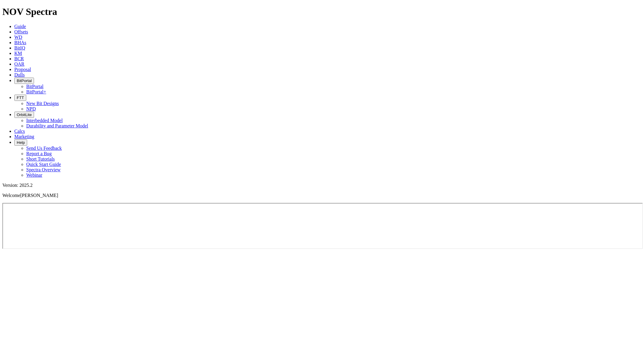 The width and height of the screenshot is (644, 345). Describe the element at coordinates (21, 32) in the screenshot. I see `a: Offsets` at that location.